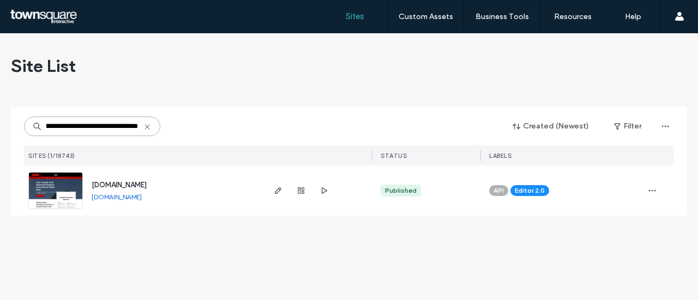 This screenshot has height=300, width=698. Describe the element at coordinates (572, 16) in the screenshot. I see `label: Resources` at that location.